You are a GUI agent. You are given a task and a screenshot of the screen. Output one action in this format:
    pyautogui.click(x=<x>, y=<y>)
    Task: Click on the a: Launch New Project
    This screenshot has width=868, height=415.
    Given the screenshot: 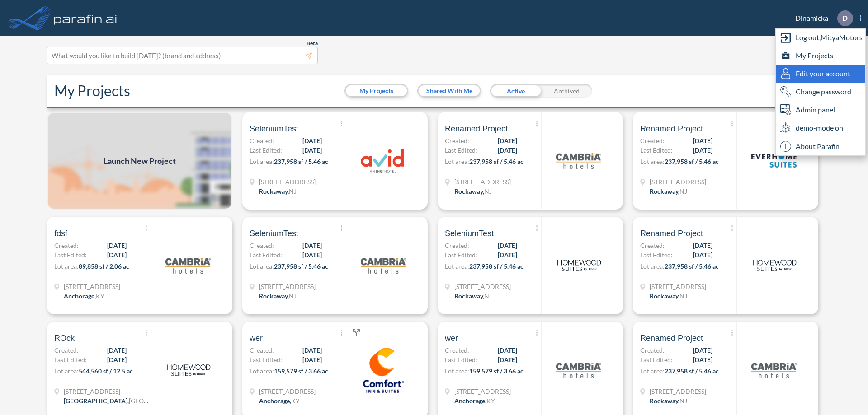 What is the action you would take?
    pyautogui.click(x=140, y=161)
    